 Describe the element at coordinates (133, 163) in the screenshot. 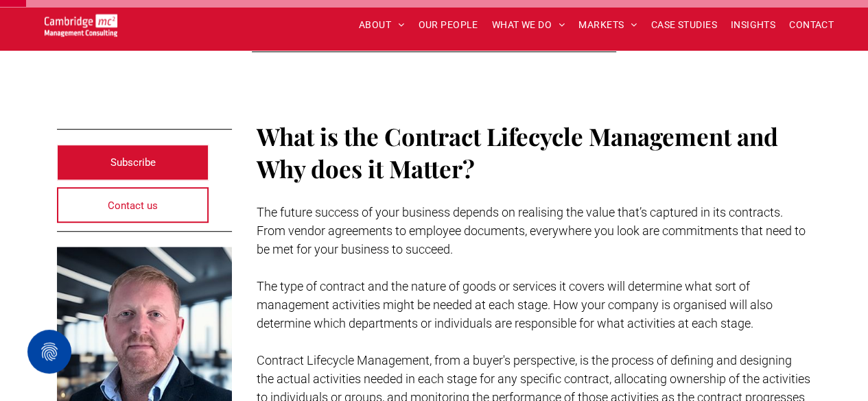

I see `span: Subscribe` at that location.